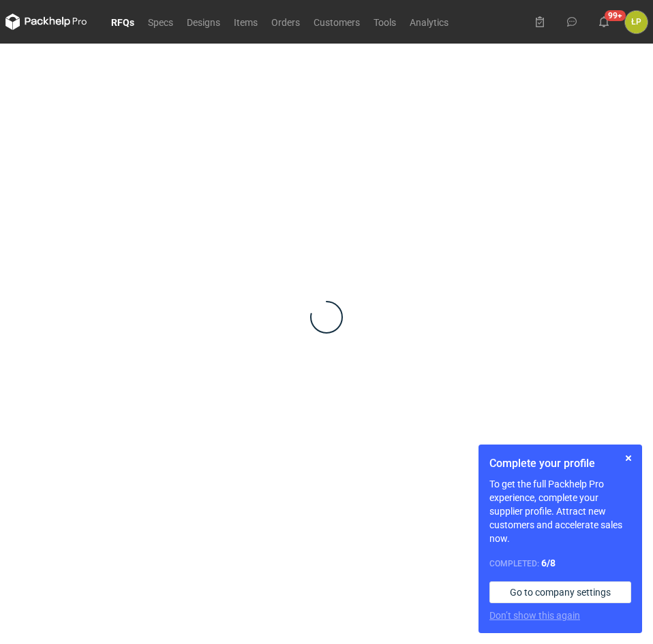  Describe the element at coordinates (560, 511) in the screenshot. I see `p: To get the full Packhelp Pro experience, complete your supplier profile. Attract new customers an...` at that location.